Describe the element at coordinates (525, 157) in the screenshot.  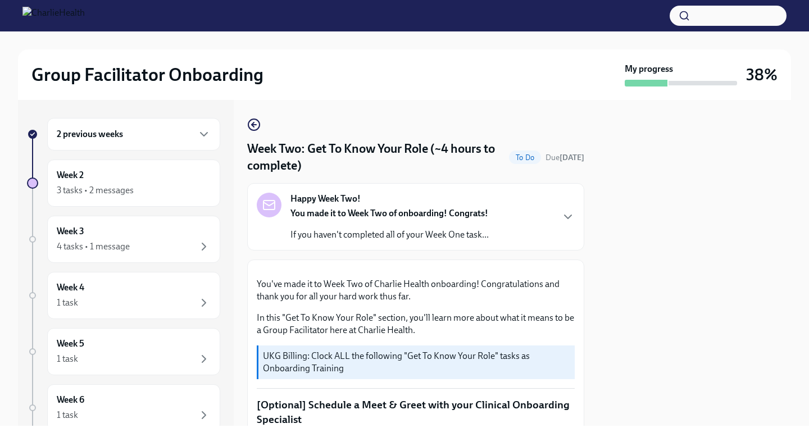
I see `span: To Do` at that location.